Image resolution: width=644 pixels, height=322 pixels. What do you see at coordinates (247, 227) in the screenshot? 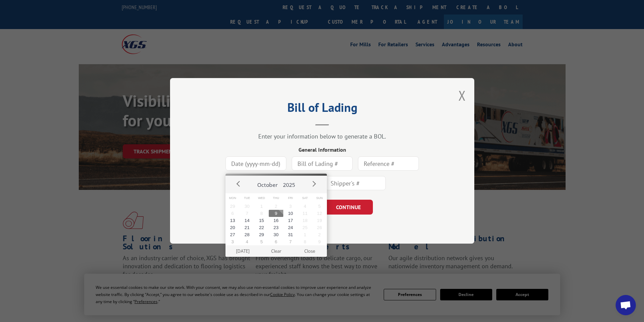
I see `button: 21` at bounding box center [247, 227].